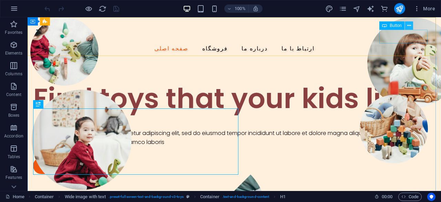 The image size is (441, 202). What do you see at coordinates (15, 196) in the screenshot?
I see `a: Click to cancel selection. Double-click to open Pages` at bounding box center [15, 196].